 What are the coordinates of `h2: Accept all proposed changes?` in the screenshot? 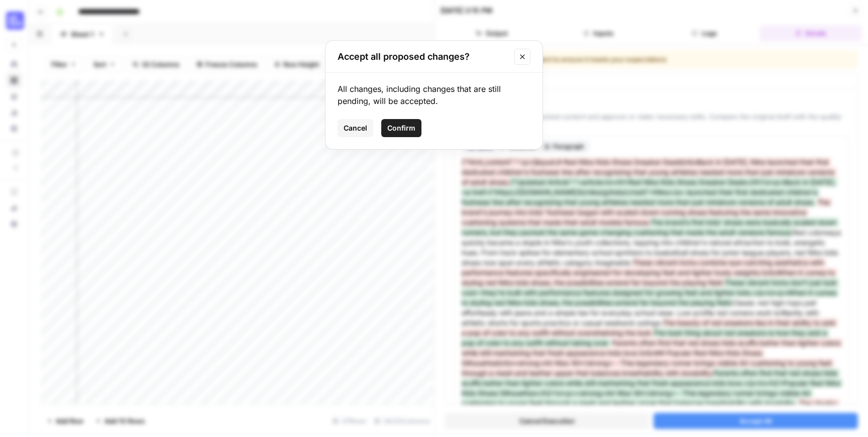 It's located at (423, 56).